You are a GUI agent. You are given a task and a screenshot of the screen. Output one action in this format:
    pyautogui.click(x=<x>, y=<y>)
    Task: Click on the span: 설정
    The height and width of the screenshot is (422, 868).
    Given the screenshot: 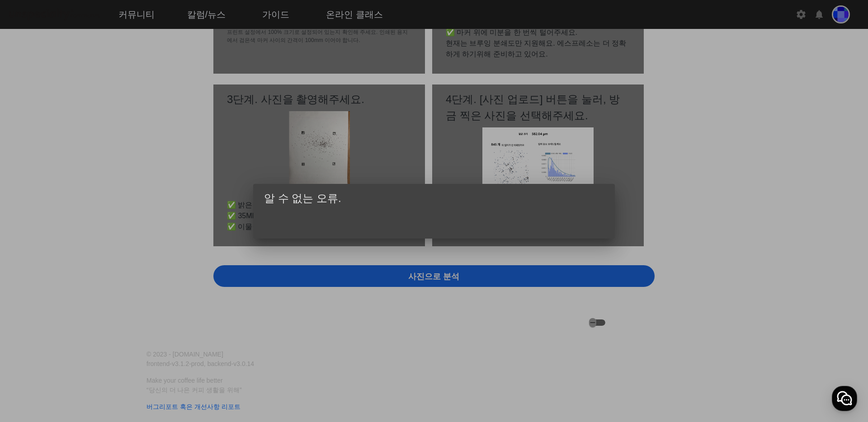 What is the action you would take?
    pyautogui.click(x=145, y=304)
    